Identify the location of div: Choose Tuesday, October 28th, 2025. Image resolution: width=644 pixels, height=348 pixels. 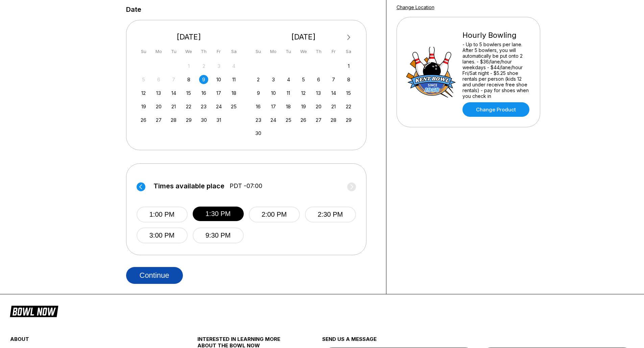
(173, 120).